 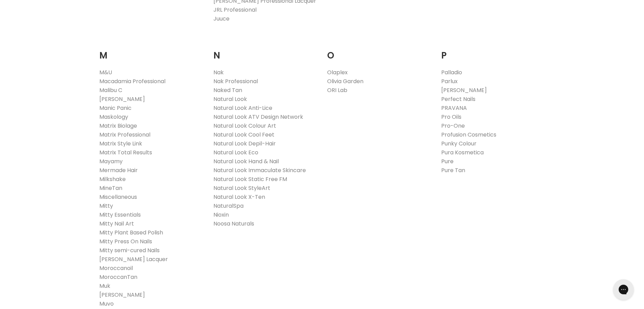 I want to click on a: Mitty semi-cured Nails, so click(x=130, y=250).